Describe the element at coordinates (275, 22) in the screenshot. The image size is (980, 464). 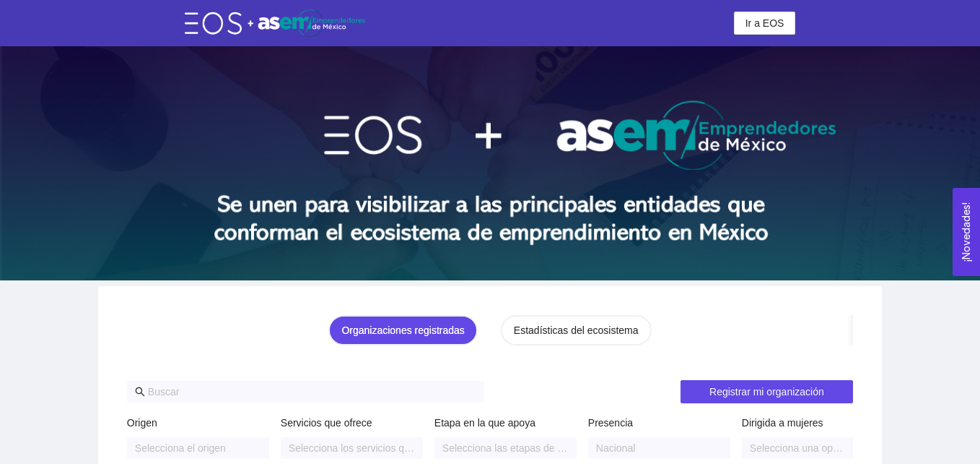
I see `img: eos-asem-logo.38b026ae.png` at that location.